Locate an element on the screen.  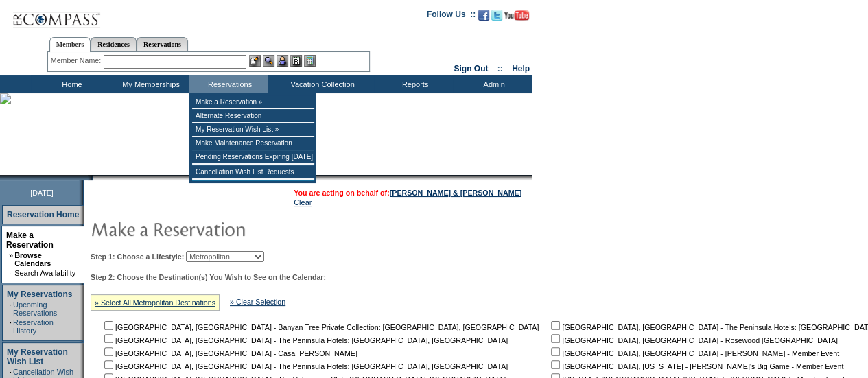
td: Admin is located at coordinates (492, 84).